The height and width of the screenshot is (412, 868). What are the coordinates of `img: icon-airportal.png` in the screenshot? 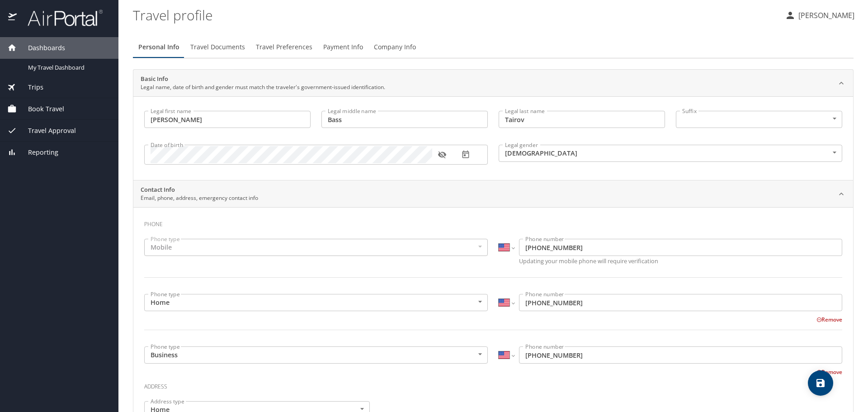 It's located at (13, 18).